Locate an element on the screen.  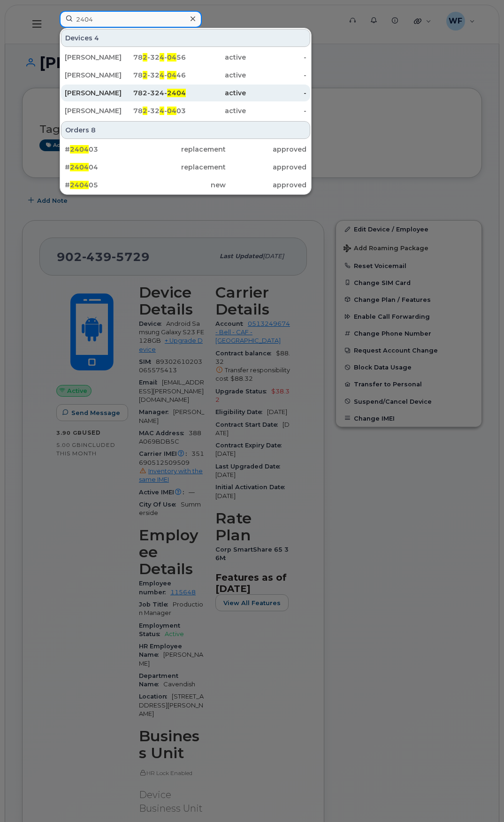
div: # 05 is located at coordinates (106, 185).